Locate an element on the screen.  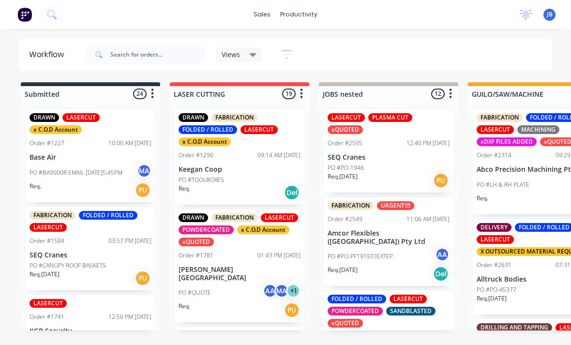
p: PO #LH & RH PLATE is located at coordinates (503, 185).